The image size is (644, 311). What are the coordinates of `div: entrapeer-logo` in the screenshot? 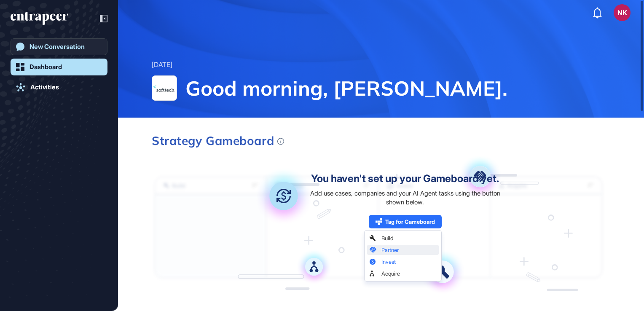 It's located at (39, 18).